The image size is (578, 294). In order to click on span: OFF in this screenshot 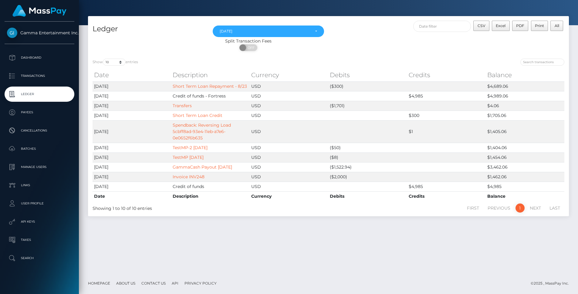, I will do `click(250, 48)`.